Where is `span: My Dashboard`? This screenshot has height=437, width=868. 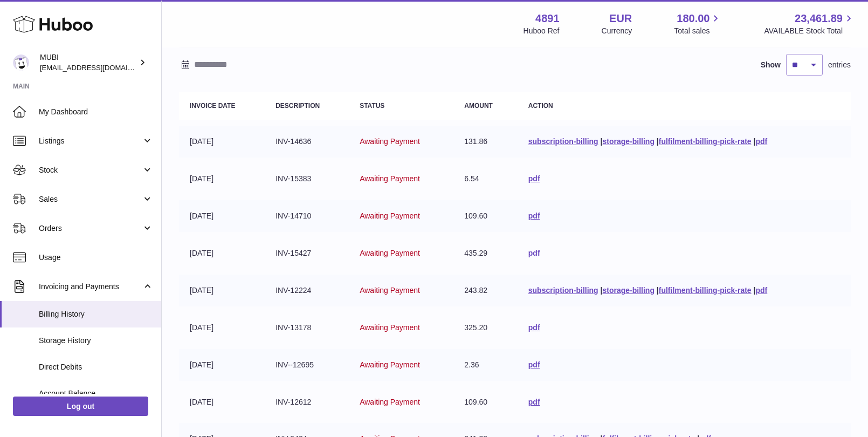 span: My Dashboard is located at coordinates (96, 112).